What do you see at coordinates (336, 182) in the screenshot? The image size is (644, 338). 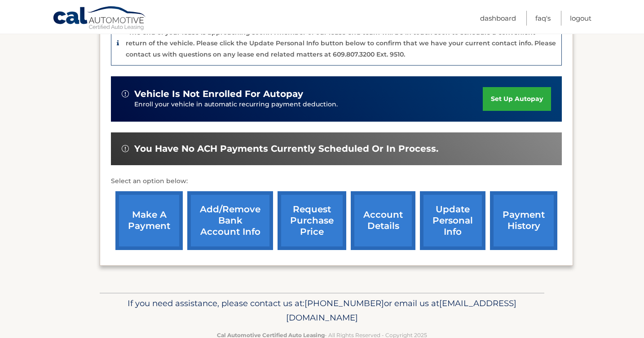 I see `p: Select an option below:` at bounding box center [336, 182].